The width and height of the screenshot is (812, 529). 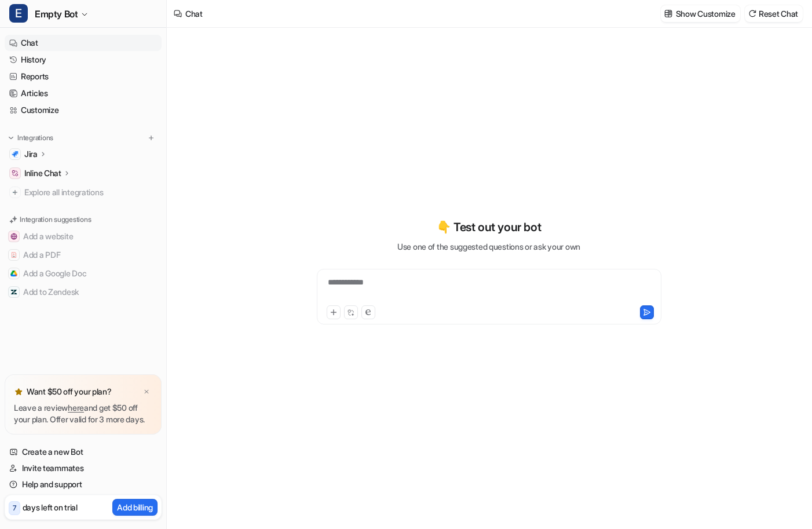 What do you see at coordinates (135, 507) in the screenshot?
I see `p: Add billing` at bounding box center [135, 507].